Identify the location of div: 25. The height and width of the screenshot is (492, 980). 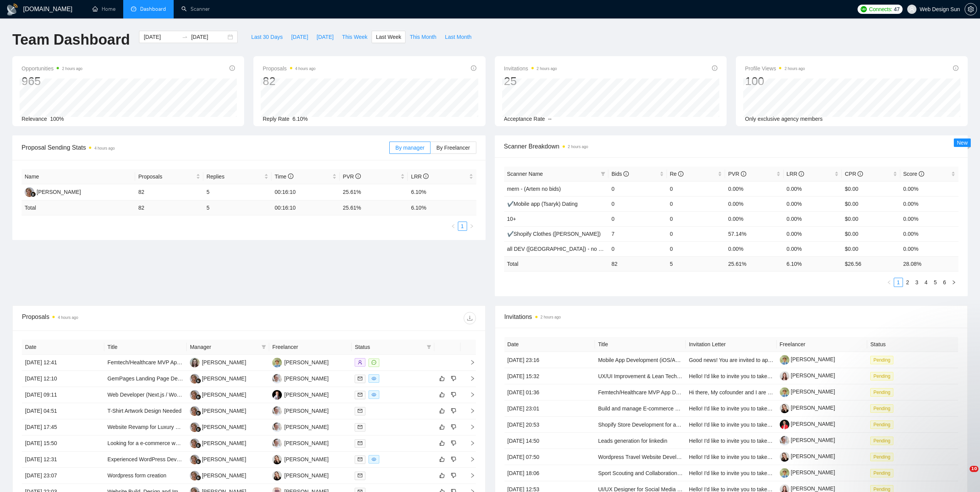
(531, 81).